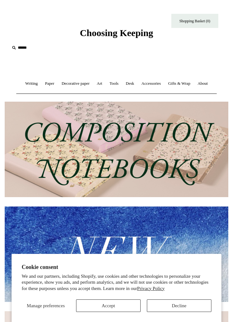  Describe the element at coordinates (109, 305) in the screenshot. I see `button: Accept` at that location.